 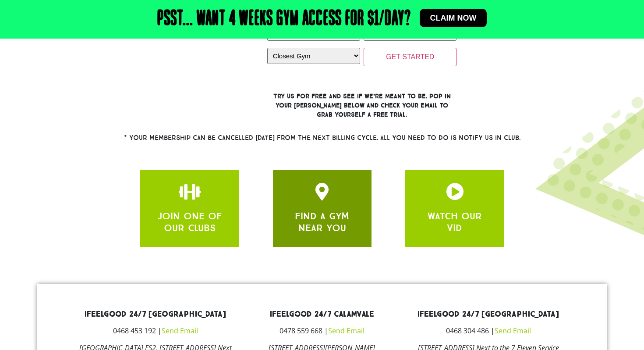 I want to click on a: ifeelgood 24/7 Calamvale, so click(x=322, y=314).